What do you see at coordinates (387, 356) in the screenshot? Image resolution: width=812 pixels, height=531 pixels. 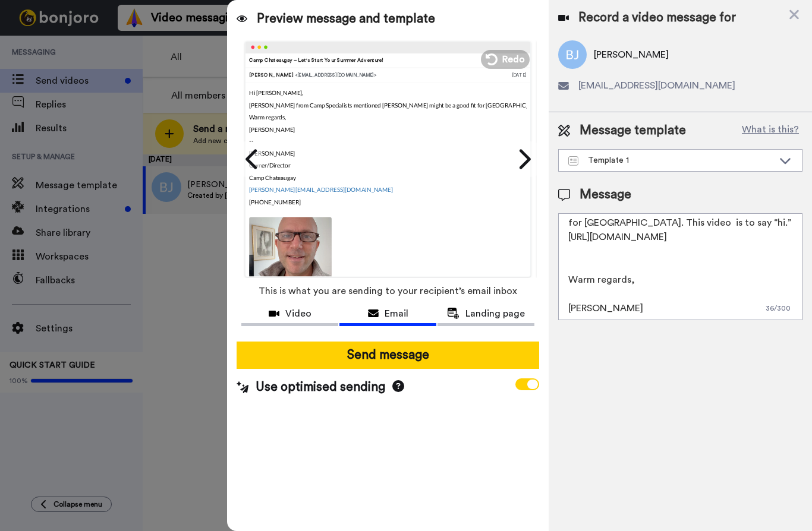 I see `button: Send message` at bounding box center [387, 356].